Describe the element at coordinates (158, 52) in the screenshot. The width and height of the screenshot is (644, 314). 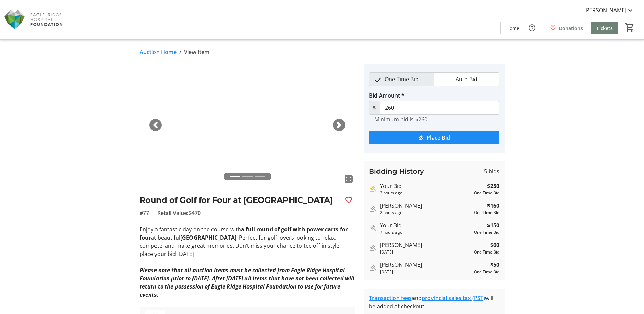
I see `a: Auction Home` at that location.